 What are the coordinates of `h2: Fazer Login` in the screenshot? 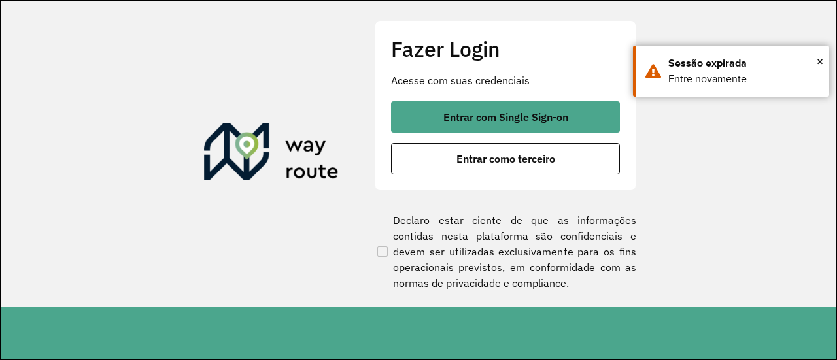 It's located at (506, 49).